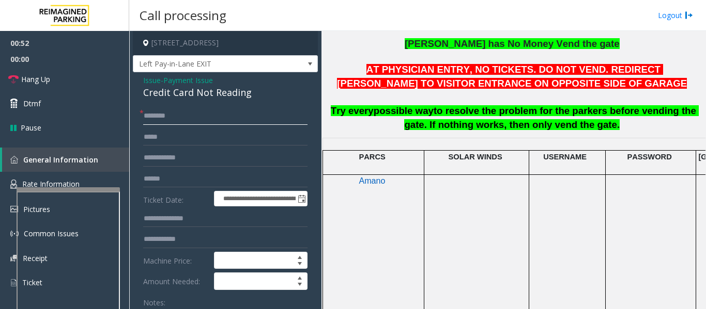 The width and height of the screenshot is (706, 309). Describe the element at coordinates (152, 80) in the screenshot. I see `span: Issue` at that location.